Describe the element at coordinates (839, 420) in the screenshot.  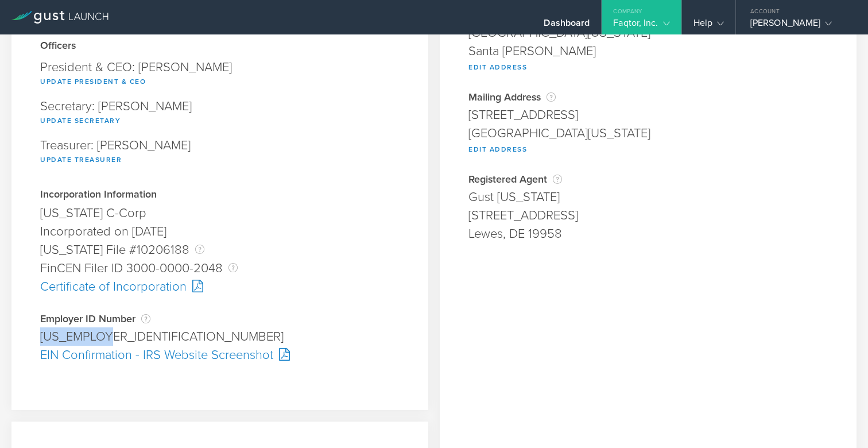
I see `div: Chat Widget` at that location.